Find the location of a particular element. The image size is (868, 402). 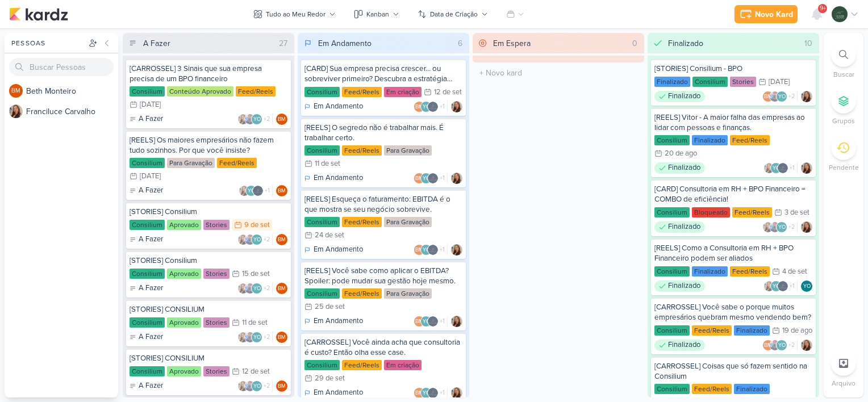

div: Colaboradores: Beth Monteiro, Guilherme Savio, Yasmin Oliveira, Jani Policarpo, DP & RH Análise C... is located at coordinates (780, 345).